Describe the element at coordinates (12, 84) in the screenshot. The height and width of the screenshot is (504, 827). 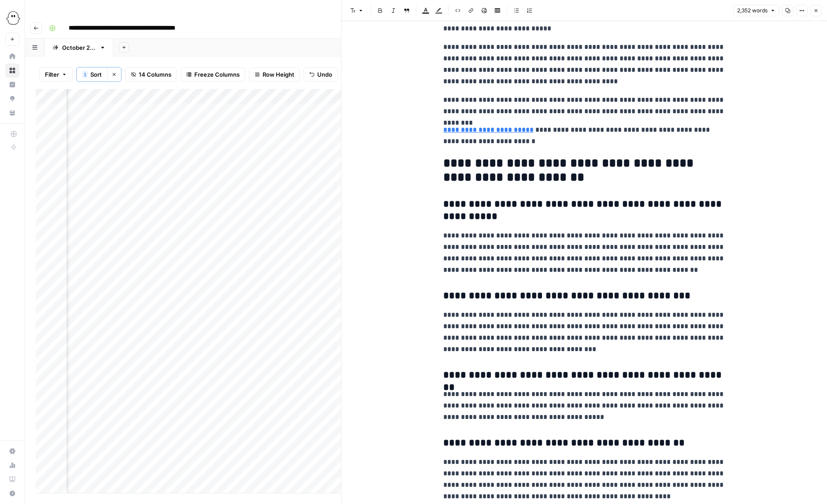
I see `a: Insights` at that location.